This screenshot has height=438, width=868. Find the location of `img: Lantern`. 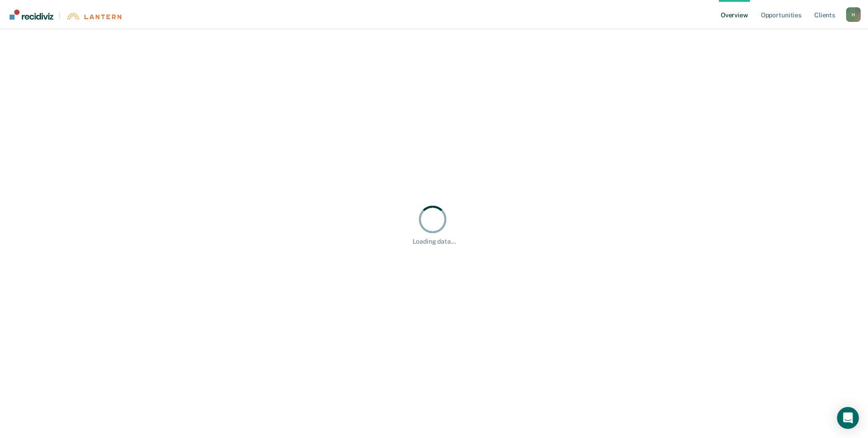

img: Lantern is located at coordinates (93, 16).